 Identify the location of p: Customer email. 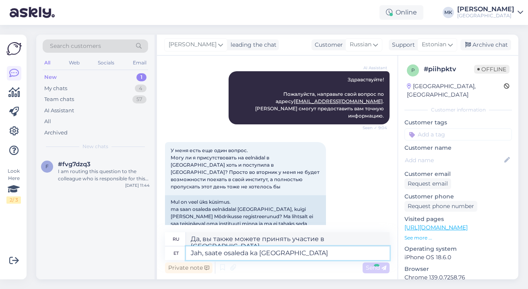
(458, 174).